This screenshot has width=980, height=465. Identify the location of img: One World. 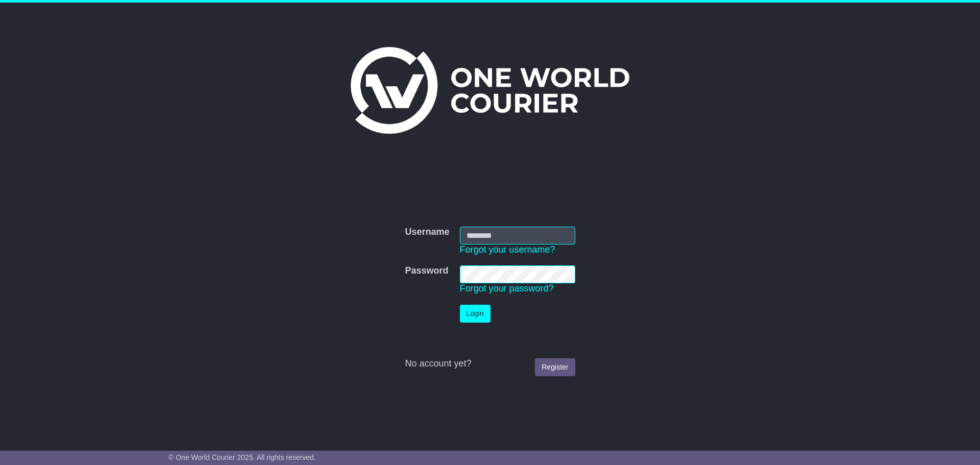
(490, 90).